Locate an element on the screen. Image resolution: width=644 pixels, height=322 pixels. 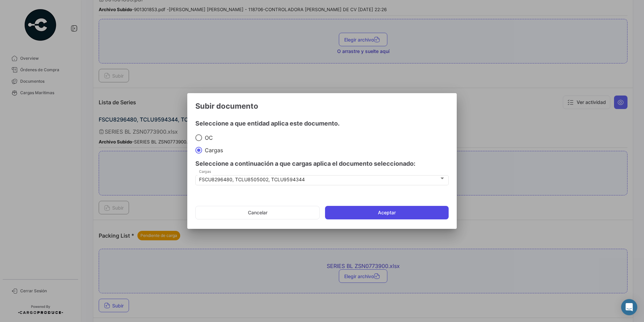
h4: Seleccione a que entidad aplica este documento. is located at coordinates (322, 123).